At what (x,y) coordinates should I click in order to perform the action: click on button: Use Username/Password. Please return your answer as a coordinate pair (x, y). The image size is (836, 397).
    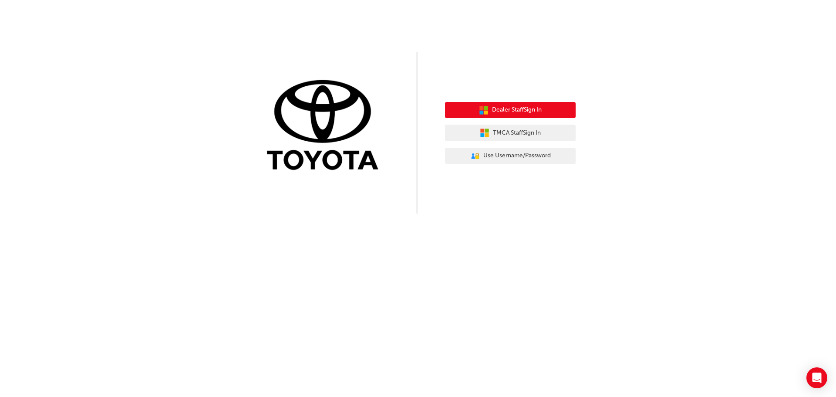
    Looking at the image, I should click on (510, 156).